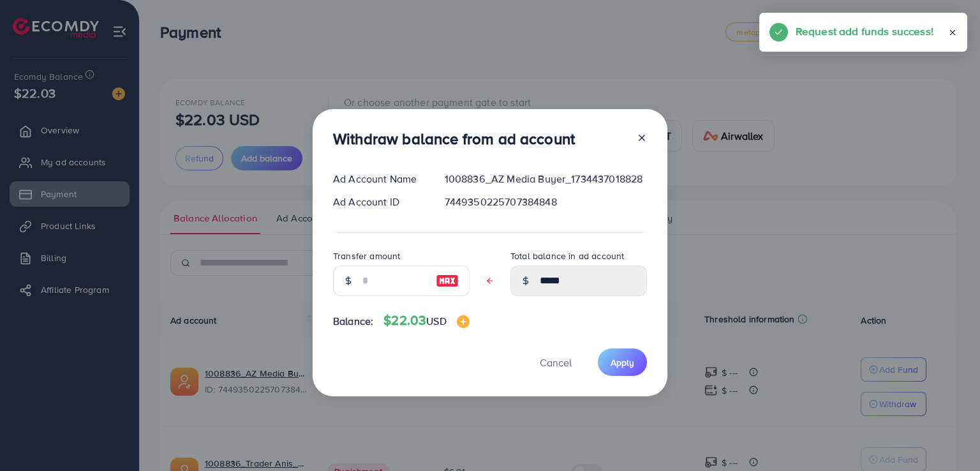 The image size is (980, 471). Describe the element at coordinates (621, 362) in the screenshot. I see `button: Apply` at that location.